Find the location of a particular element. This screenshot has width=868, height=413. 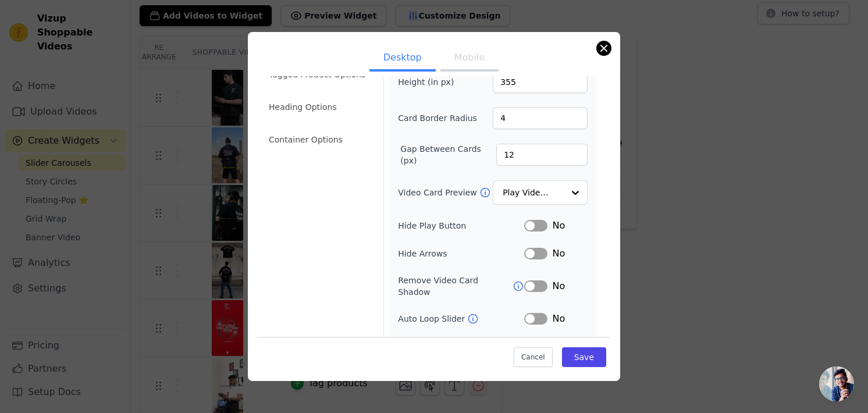

li: Container Options is located at coordinates (319, 140).